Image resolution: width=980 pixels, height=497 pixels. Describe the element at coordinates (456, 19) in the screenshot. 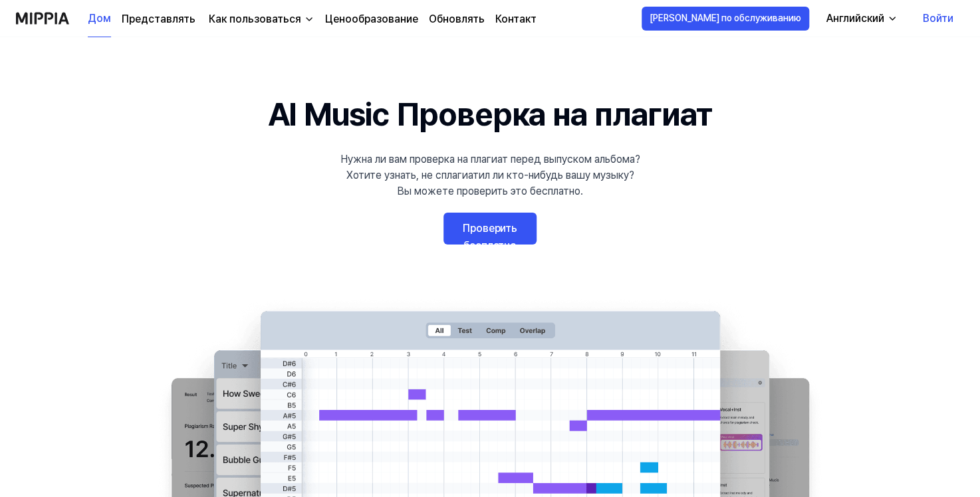

I see `a: Обновлять` at that location.